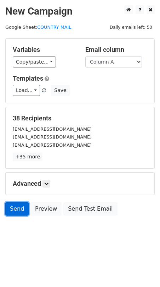 The width and height of the screenshot is (160, 287). I want to click on h2: New Campaign, so click(80, 11).